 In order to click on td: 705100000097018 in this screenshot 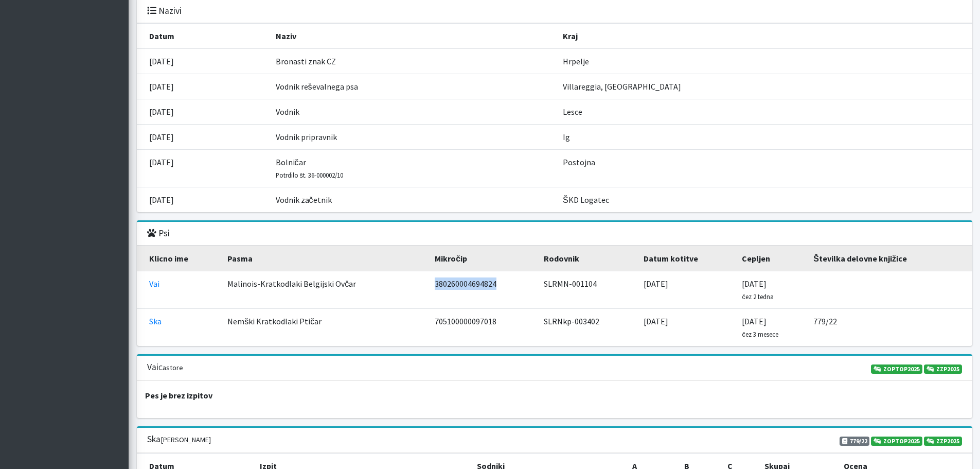, I will do `click(483, 327)`.